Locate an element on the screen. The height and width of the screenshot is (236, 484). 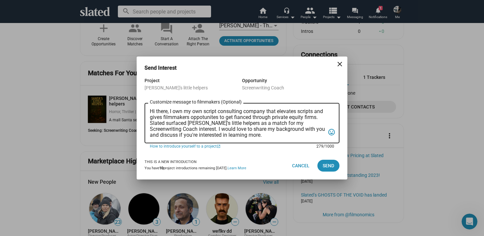
h3: Send Interest is located at coordinates (165, 68).